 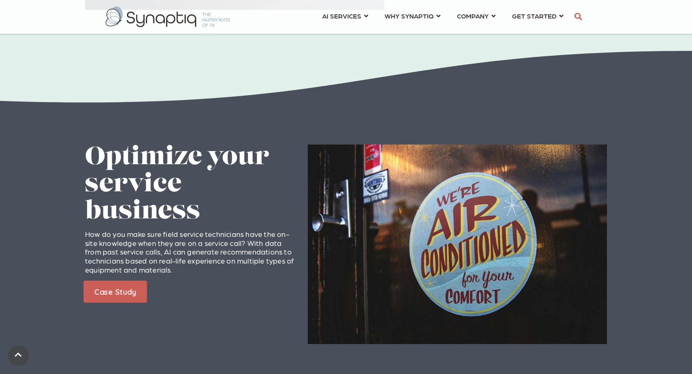 I want to click on a: AI SERVICES, so click(x=345, y=16).